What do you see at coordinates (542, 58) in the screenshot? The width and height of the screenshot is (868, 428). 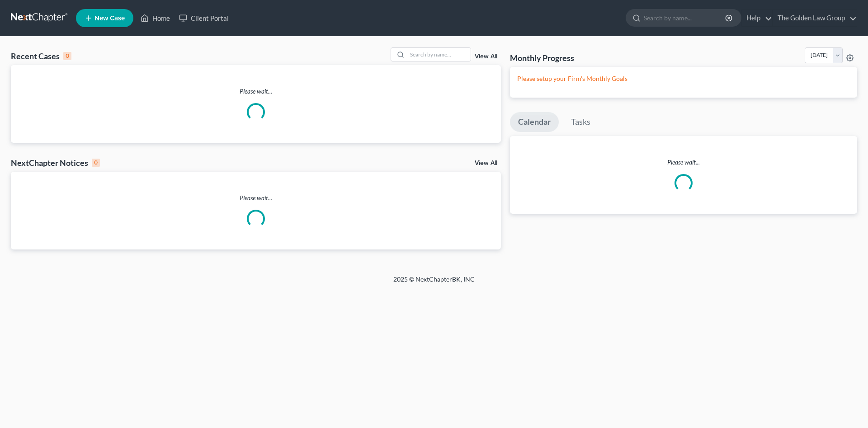 I see `h3: Monthly Progress` at bounding box center [542, 58].